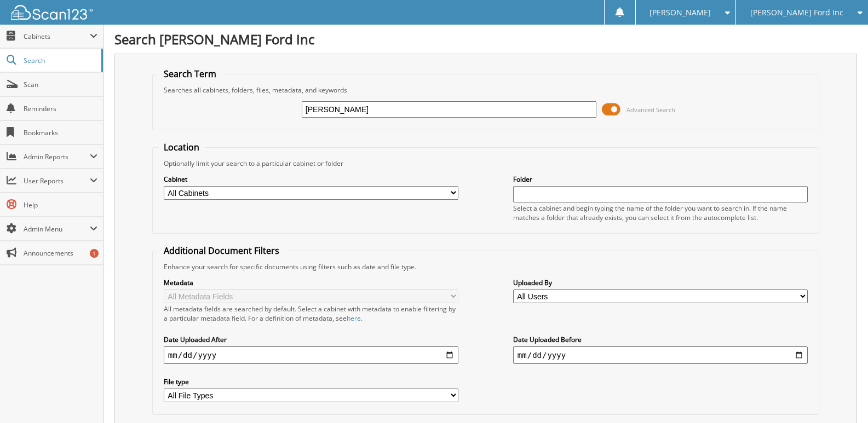 This screenshot has width=868, height=423. What do you see at coordinates (94, 254) in the screenshot?
I see `div: 1` at bounding box center [94, 254].